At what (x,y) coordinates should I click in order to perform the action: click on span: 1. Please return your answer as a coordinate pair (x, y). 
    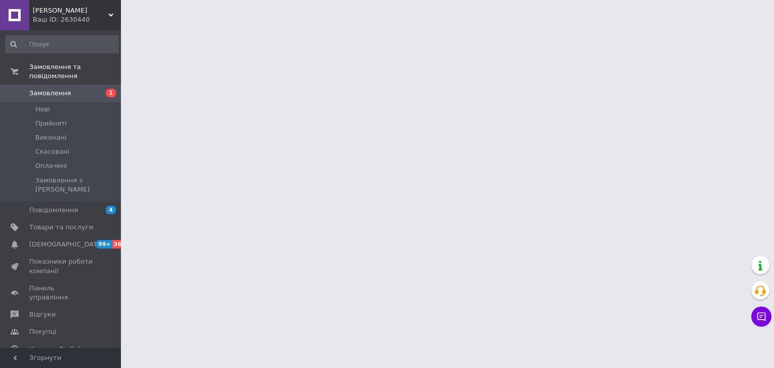
    Looking at the image, I should click on (111, 93).